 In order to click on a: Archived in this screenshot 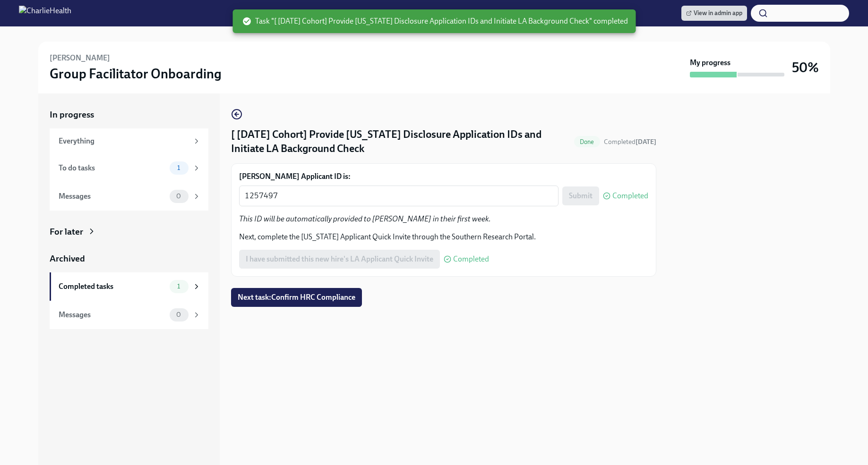, I will do `click(129, 259)`.